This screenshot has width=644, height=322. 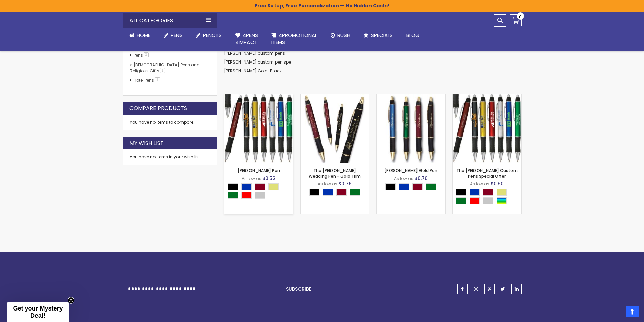 I want to click on span: 4Pens 4impact, so click(x=246, y=39).